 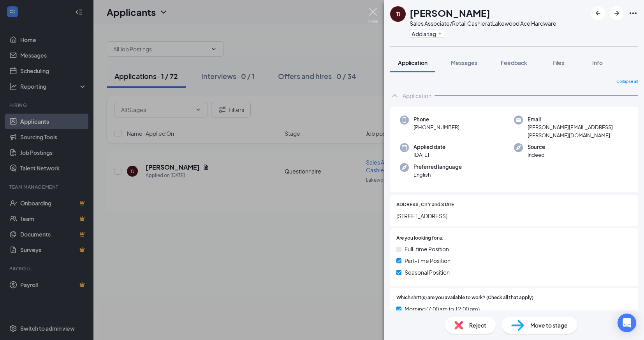 I want to click on span: Part-time Position, so click(x=427, y=261).